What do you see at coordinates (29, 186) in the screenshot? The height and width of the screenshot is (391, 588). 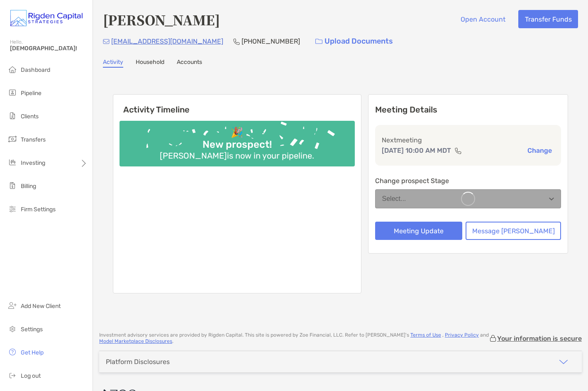 I see `span: Billing` at bounding box center [29, 186].